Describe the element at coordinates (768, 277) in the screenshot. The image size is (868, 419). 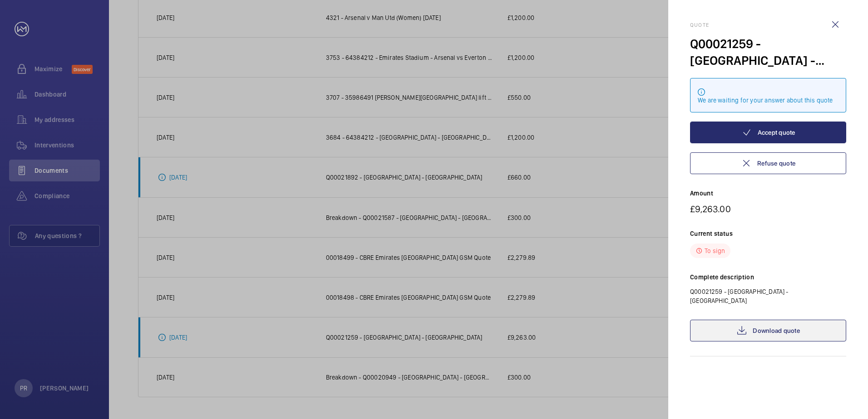
I see `p: Complete description` at that location.